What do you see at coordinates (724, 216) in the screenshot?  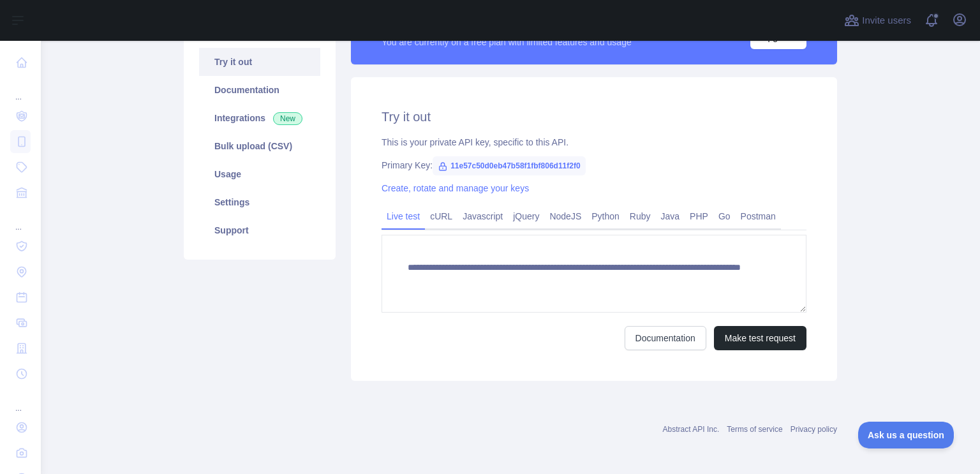 I see `a: Go` at bounding box center [724, 216].